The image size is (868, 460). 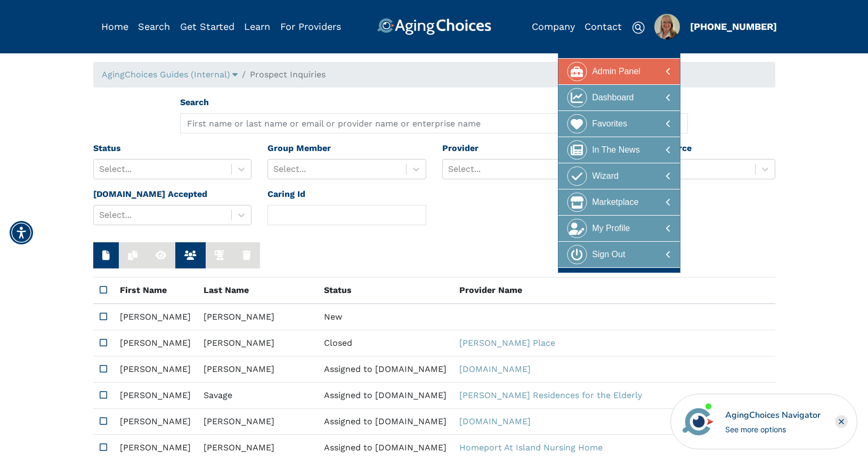 I want to click on th: First Name, so click(x=155, y=290).